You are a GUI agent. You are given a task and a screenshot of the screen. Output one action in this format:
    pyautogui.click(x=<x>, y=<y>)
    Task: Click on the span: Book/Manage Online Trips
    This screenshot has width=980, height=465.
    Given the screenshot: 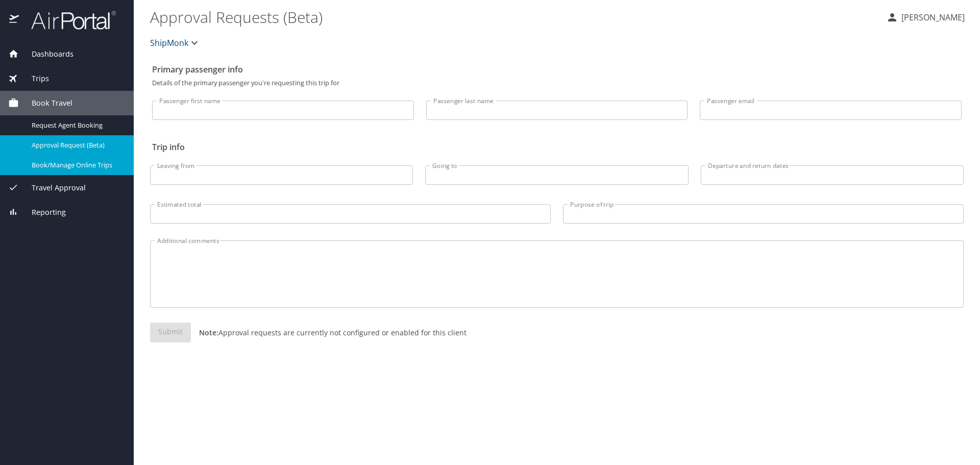 What is the action you would take?
    pyautogui.click(x=77, y=165)
    